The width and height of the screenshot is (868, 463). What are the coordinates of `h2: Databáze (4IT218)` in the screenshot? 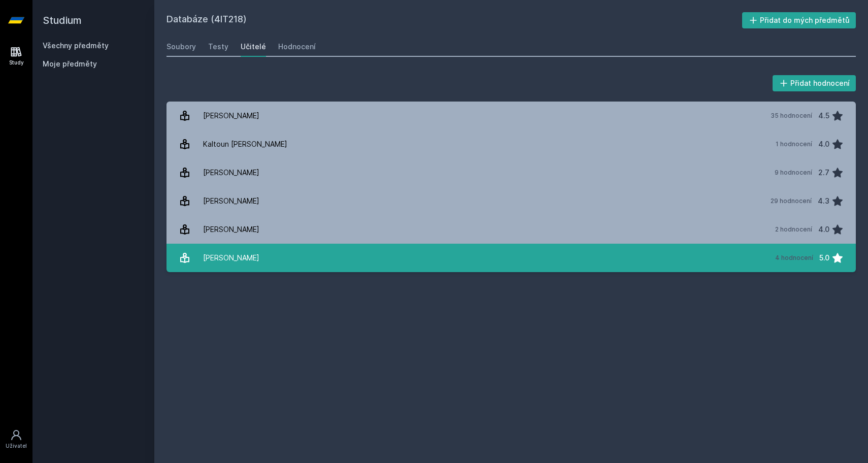 It's located at (454, 20).